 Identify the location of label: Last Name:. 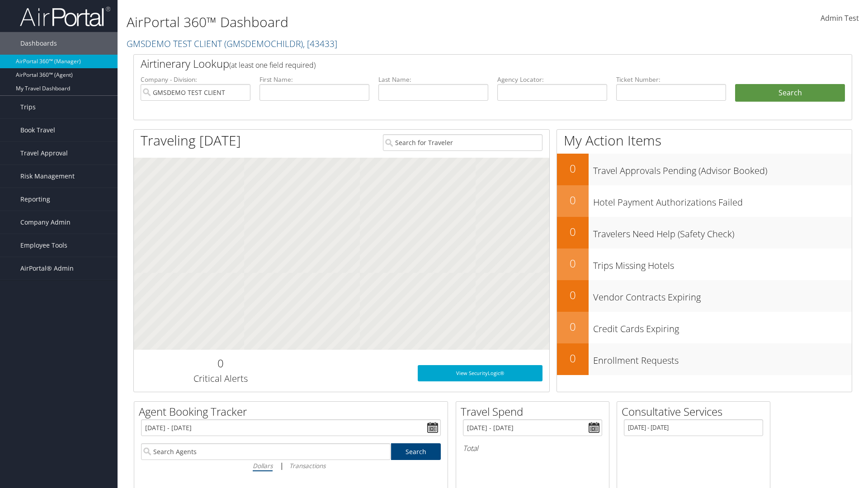
(433, 79).